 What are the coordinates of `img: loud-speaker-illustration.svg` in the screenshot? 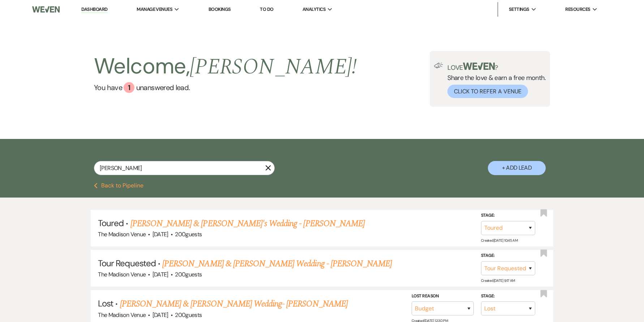 It's located at (438, 66).